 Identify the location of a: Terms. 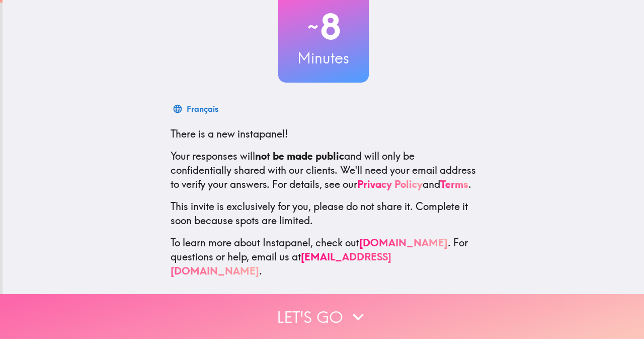
(454, 184).